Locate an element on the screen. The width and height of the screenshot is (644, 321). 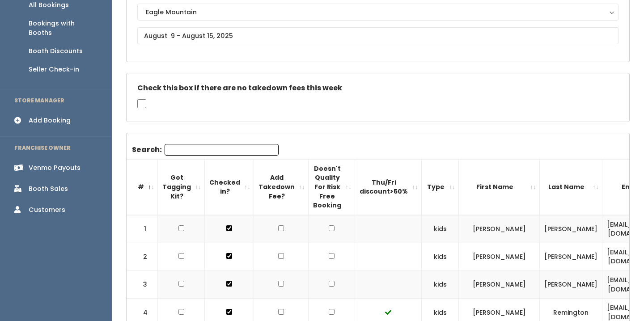
label: Search: is located at coordinates (205, 150).